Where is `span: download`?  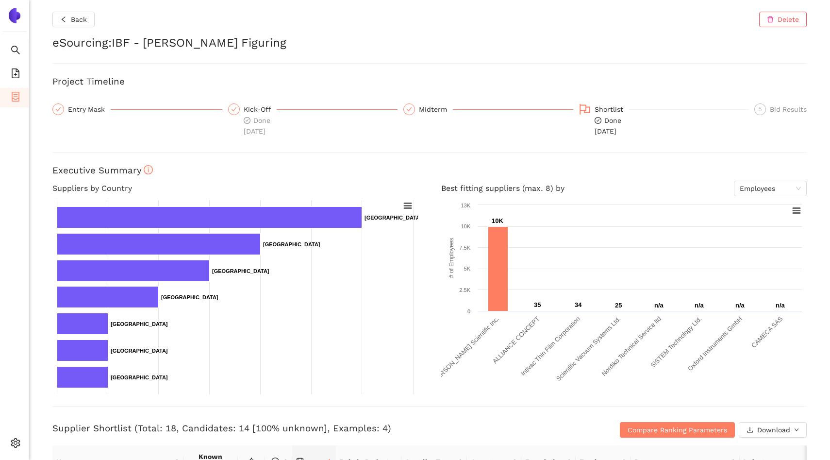 span: download is located at coordinates (750, 430).